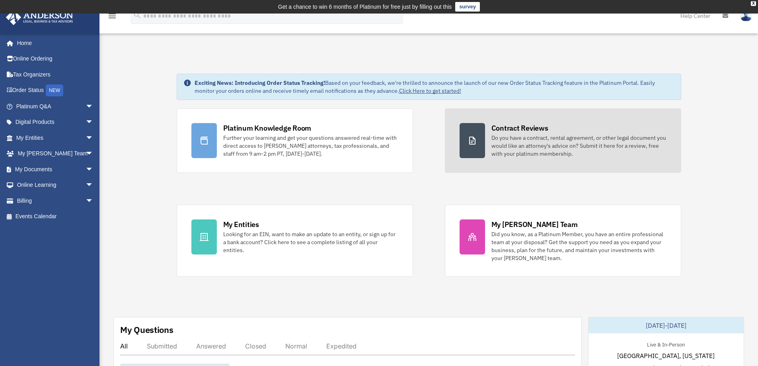 Image resolution: width=758 pixels, height=366 pixels. What do you see at coordinates (520, 128) in the screenshot?
I see `div: Contract Reviews` at bounding box center [520, 128].